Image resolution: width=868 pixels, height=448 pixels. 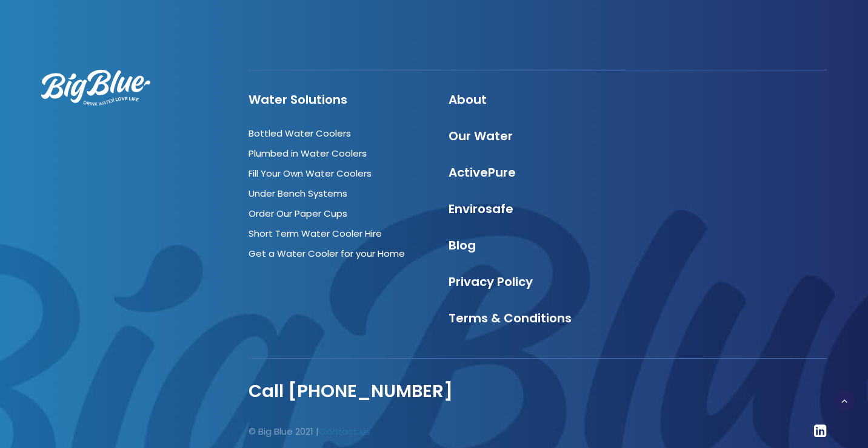 What do you see at coordinates (316, 233) in the screenshot?
I see `a: Short Term Water Cooler Hire` at bounding box center [316, 233].